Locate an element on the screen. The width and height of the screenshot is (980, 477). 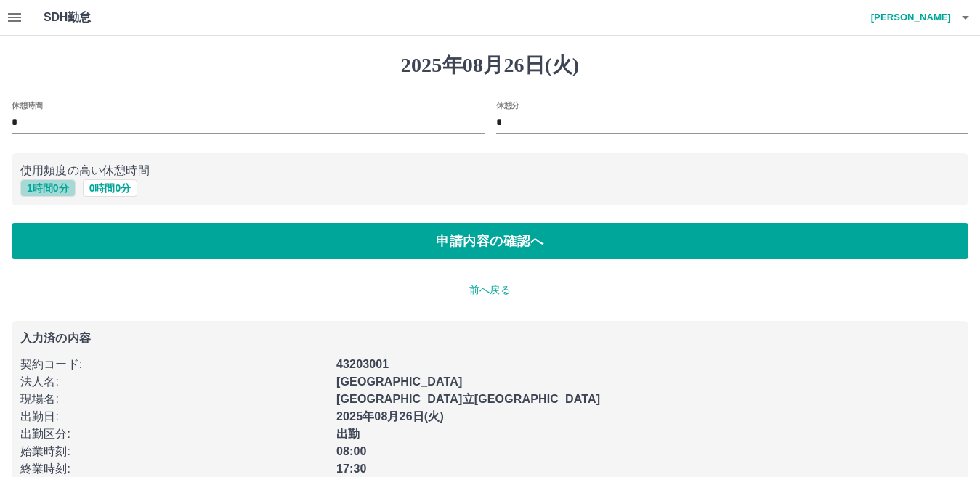
p: 法人名 : is located at coordinates (173, 382).